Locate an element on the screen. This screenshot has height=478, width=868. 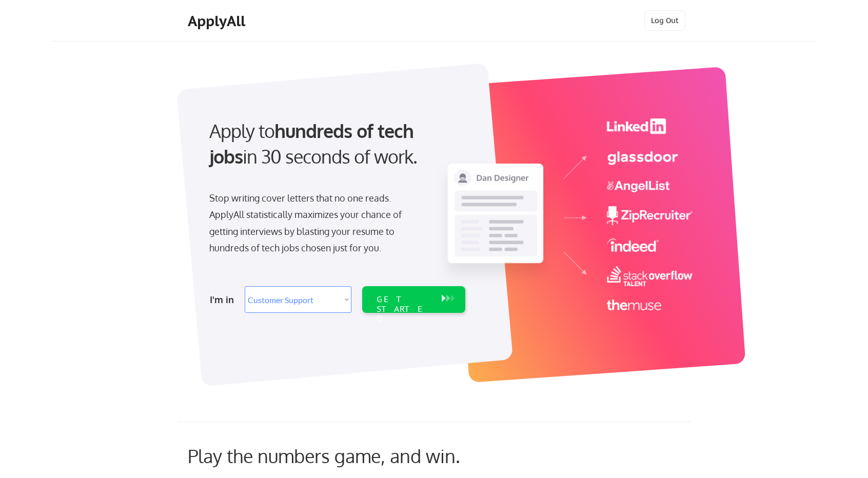
div: Apply to in 30 seconds of work. is located at coordinates (335, 143).